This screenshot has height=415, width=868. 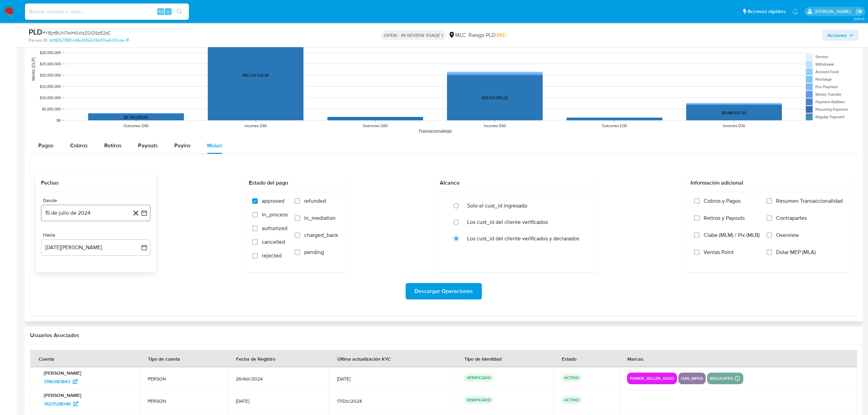 What do you see at coordinates (487, 35) in the screenshot?
I see `span: Riesgo PLD:` at bounding box center [487, 35].